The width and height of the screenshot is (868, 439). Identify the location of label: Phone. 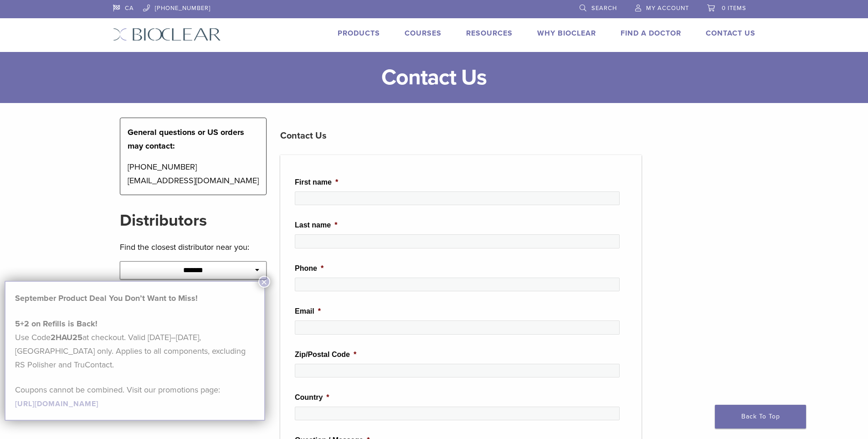
(309, 268).